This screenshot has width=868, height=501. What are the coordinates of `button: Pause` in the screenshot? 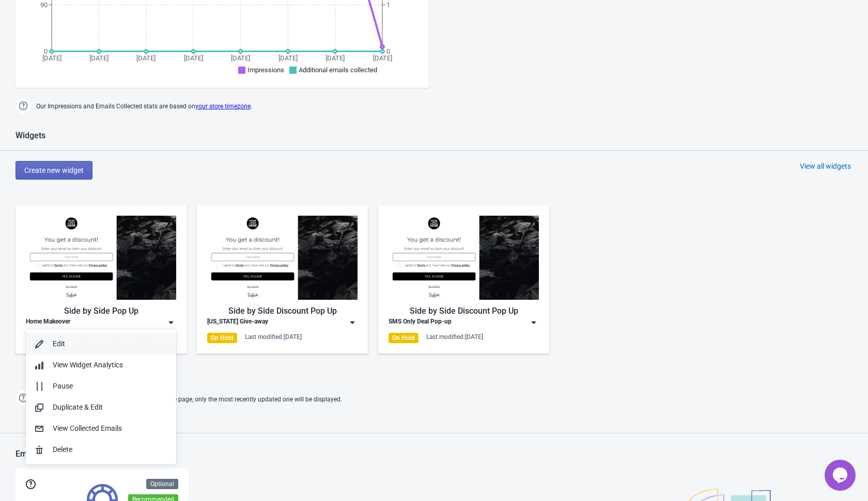 It's located at (101, 387).